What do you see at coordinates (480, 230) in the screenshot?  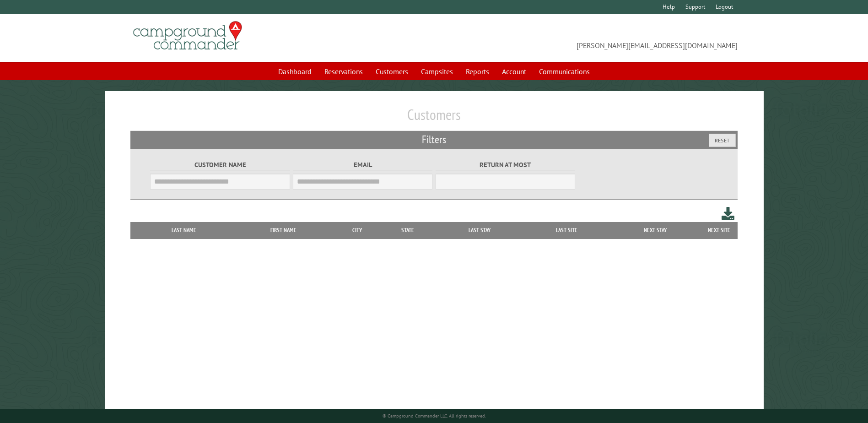 I see `th: Last Stay` at bounding box center [480, 230].